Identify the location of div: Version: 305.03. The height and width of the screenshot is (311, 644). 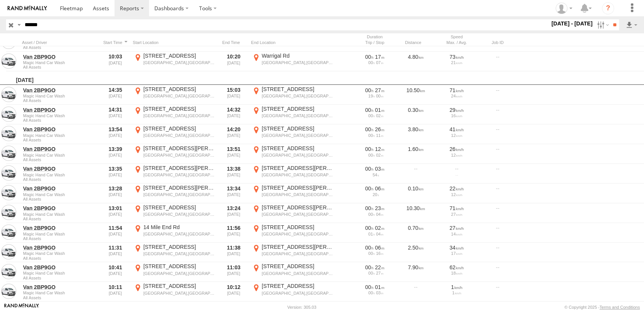
(302, 307).